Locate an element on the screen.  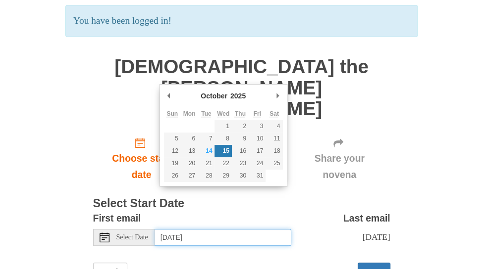
button: 11 is located at coordinates (274, 139).